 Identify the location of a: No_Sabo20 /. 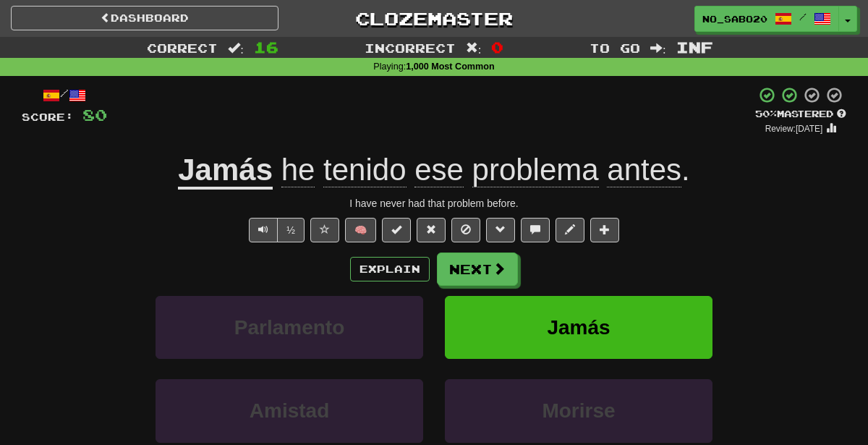
(767, 19).